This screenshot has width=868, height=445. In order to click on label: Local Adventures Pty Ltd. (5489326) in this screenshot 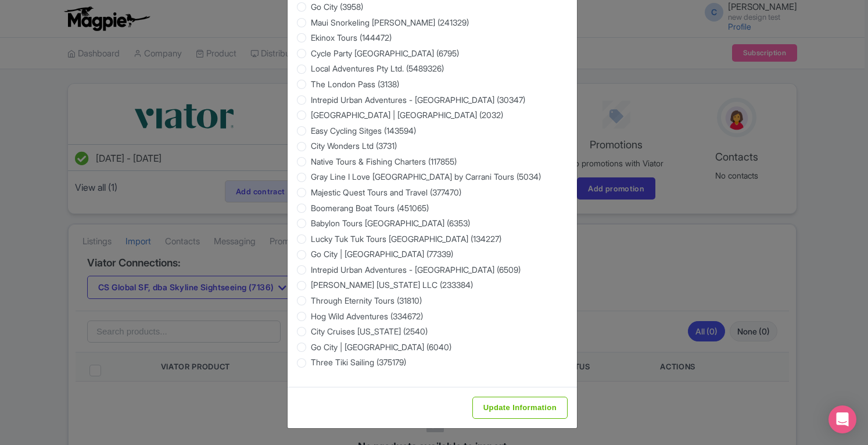, I will do `click(377, 68)`.